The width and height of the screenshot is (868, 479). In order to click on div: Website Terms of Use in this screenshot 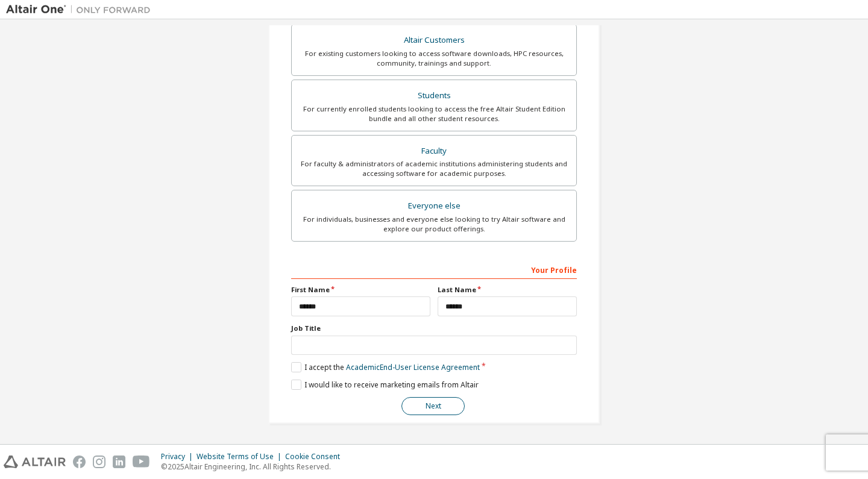, I will do `click(241, 457)`.